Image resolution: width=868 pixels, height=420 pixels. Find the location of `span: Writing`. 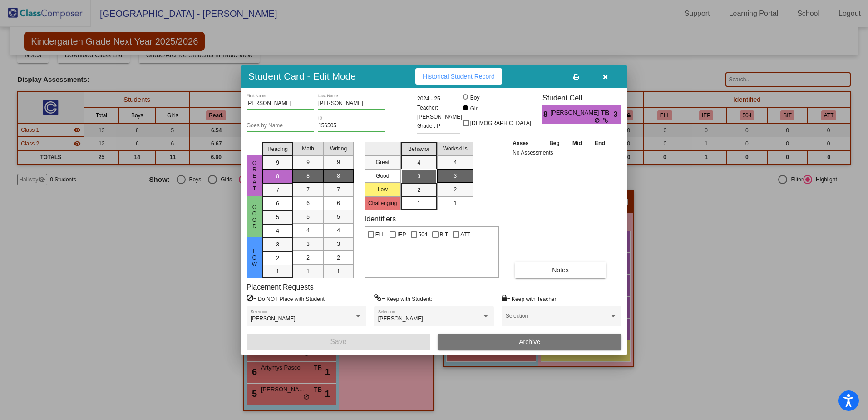

span: Writing is located at coordinates (338, 149).